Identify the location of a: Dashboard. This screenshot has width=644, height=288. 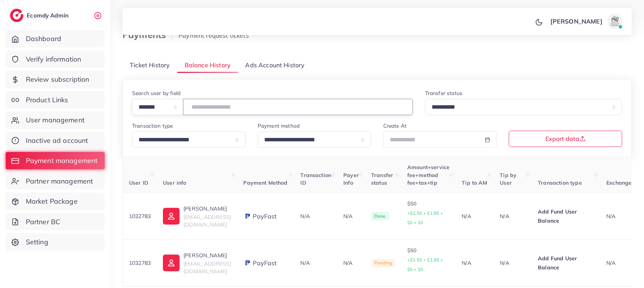
(56, 39).